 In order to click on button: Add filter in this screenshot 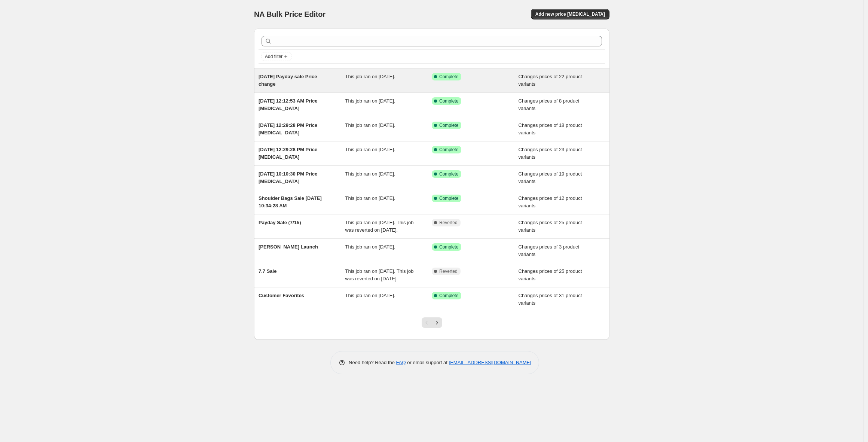, I will do `click(276, 56)`.